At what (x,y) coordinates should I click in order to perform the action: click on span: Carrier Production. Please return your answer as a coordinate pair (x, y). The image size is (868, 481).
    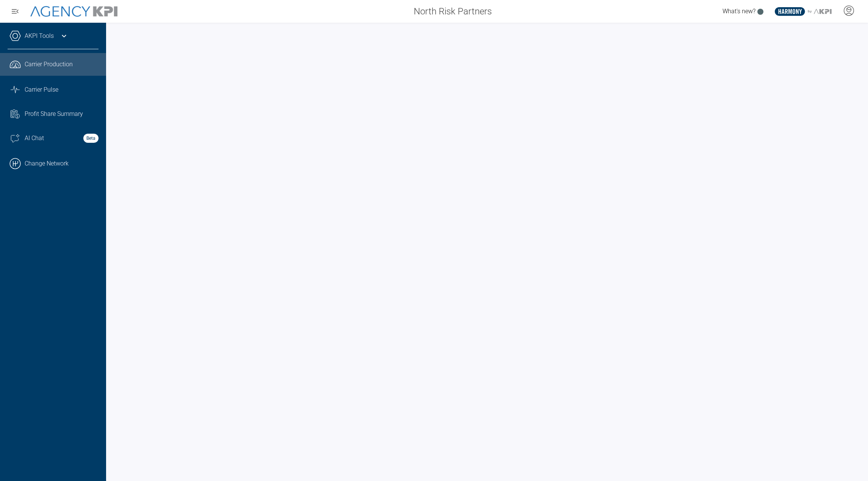
    Looking at the image, I should click on (49, 64).